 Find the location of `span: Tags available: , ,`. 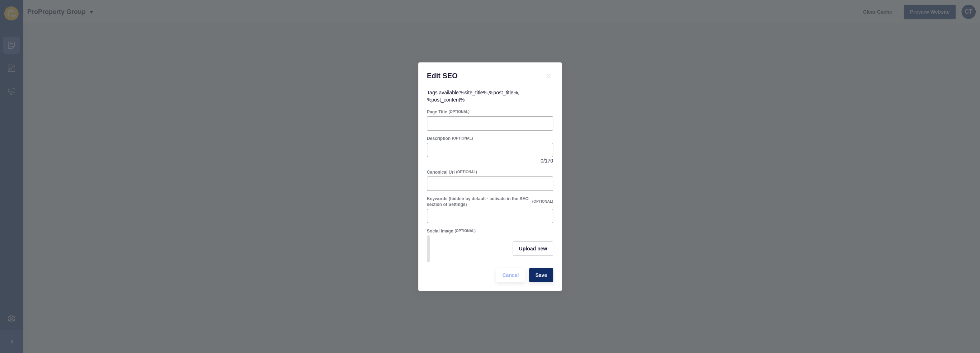

span: Tags available: , , is located at coordinates (473, 96).